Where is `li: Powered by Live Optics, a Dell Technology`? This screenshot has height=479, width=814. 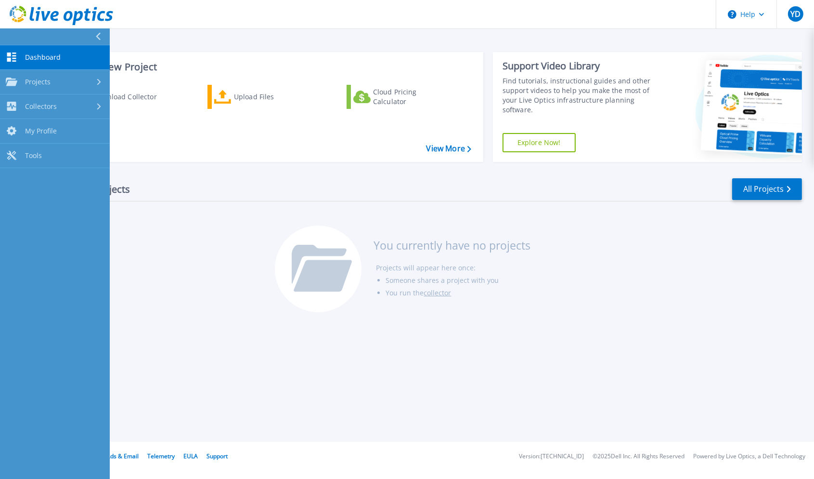
li: Powered by Live Optics, a Dell Technology is located at coordinates (749, 456).